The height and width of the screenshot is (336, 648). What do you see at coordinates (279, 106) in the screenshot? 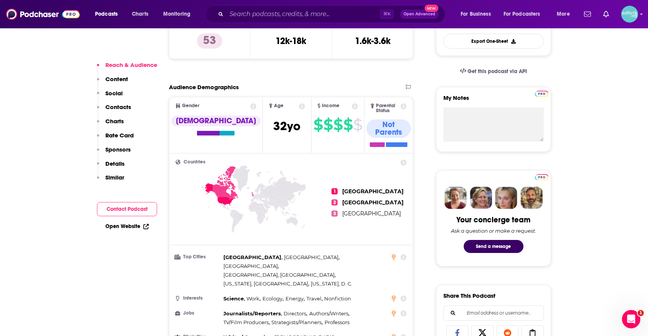
I see `span: Age` at bounding box center [279, 106].